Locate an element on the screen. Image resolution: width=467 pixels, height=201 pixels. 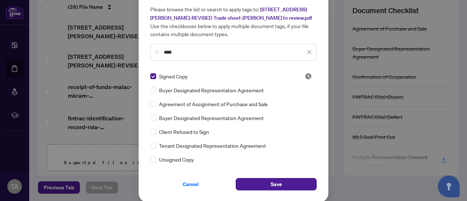
span: Signed Copy is located at coordinates (173, 76).